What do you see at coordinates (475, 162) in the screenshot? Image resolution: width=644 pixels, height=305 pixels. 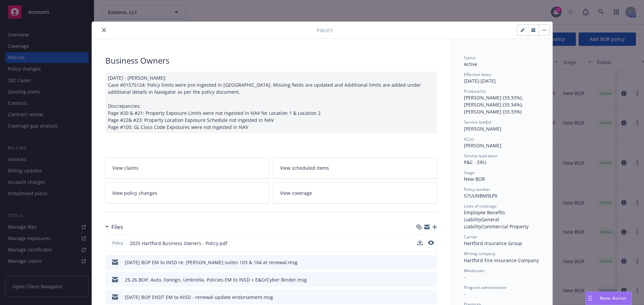 I see `span: P&C - ERU` at bounding box center [475, 162].